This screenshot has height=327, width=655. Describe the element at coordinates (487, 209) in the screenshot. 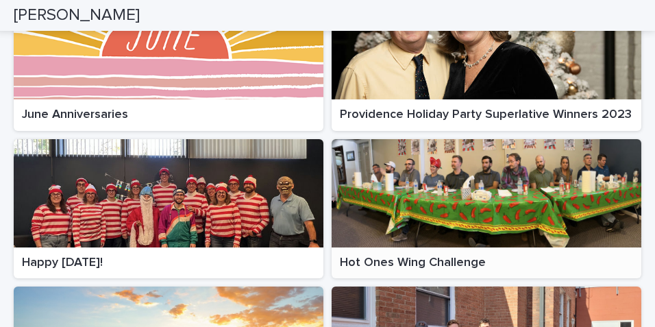

I see `a: Hot Ones Wing Challenge` at that location.